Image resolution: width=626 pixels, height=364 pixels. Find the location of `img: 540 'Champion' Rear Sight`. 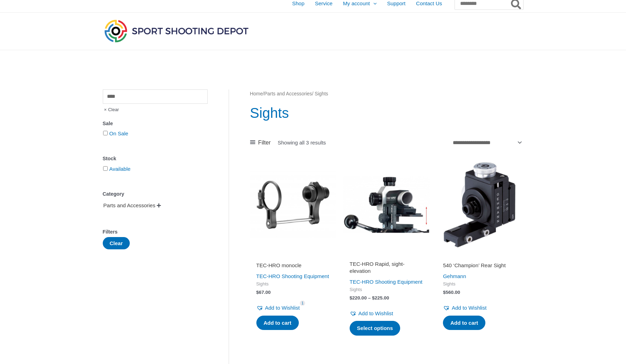

img: 540 'Champion' Rear Sight is located at coordinates (480, 204).